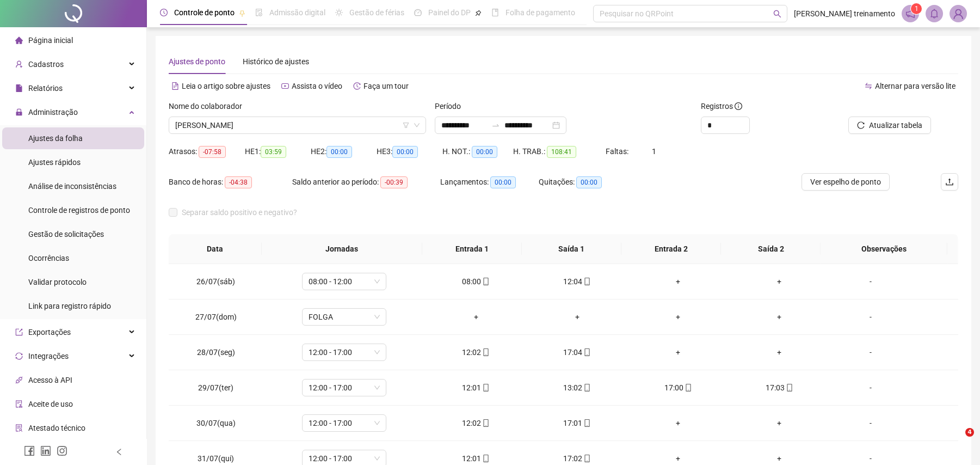  I want to click on span: JOSE HENRIQUE TAVARES DA SILVA, so click(297, 125).